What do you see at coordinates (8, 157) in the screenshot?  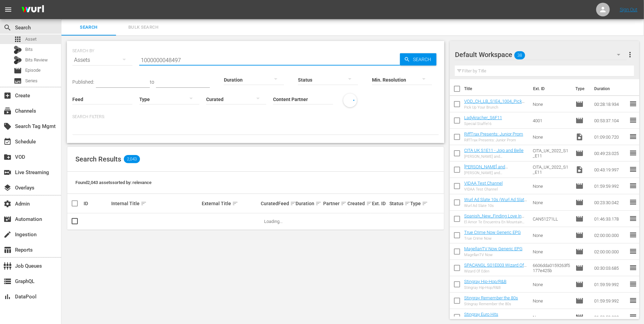 I see `span: VOD` at bounding box center [8, 157].